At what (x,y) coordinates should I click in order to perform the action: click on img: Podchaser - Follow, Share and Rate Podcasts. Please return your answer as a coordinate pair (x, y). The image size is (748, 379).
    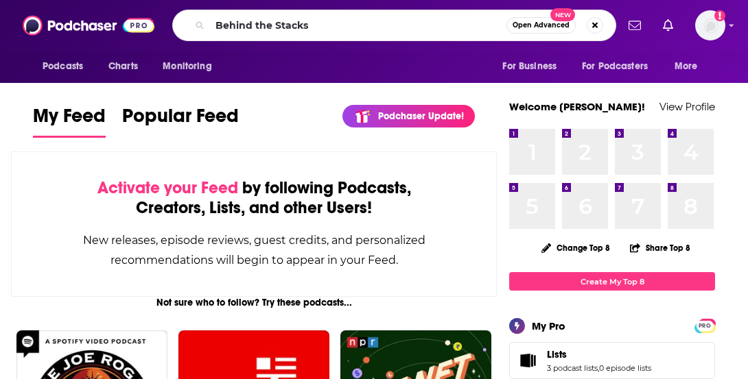
    Looking at the image, I should click on (88, 25).